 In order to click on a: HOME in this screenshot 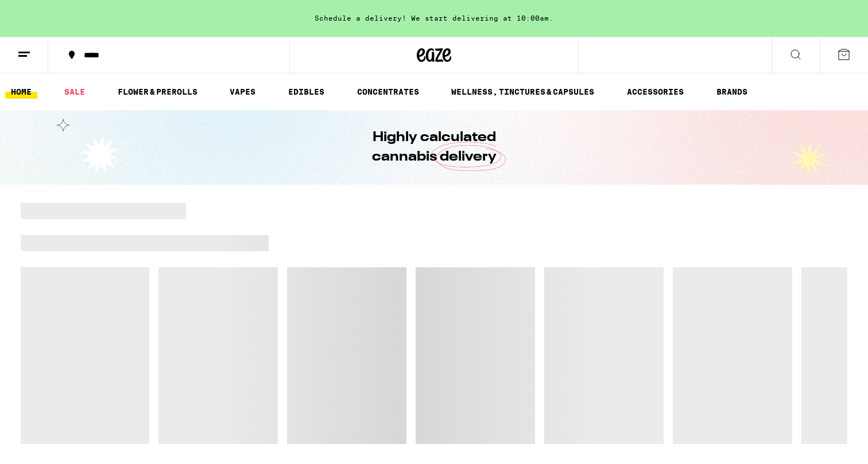, I will do `click(22, 92)`.